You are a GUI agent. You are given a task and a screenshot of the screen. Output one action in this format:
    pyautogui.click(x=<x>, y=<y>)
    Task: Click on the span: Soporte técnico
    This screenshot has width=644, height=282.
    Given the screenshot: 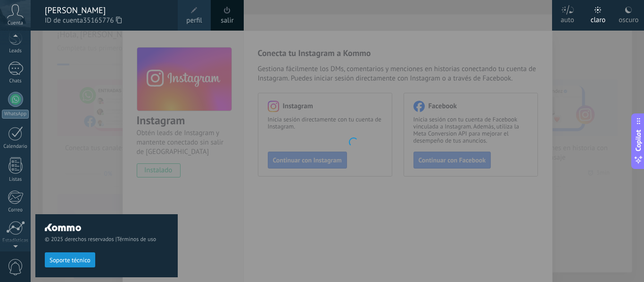 What is the action you would take?
    pyautogui.click(x=70, y=261)
    